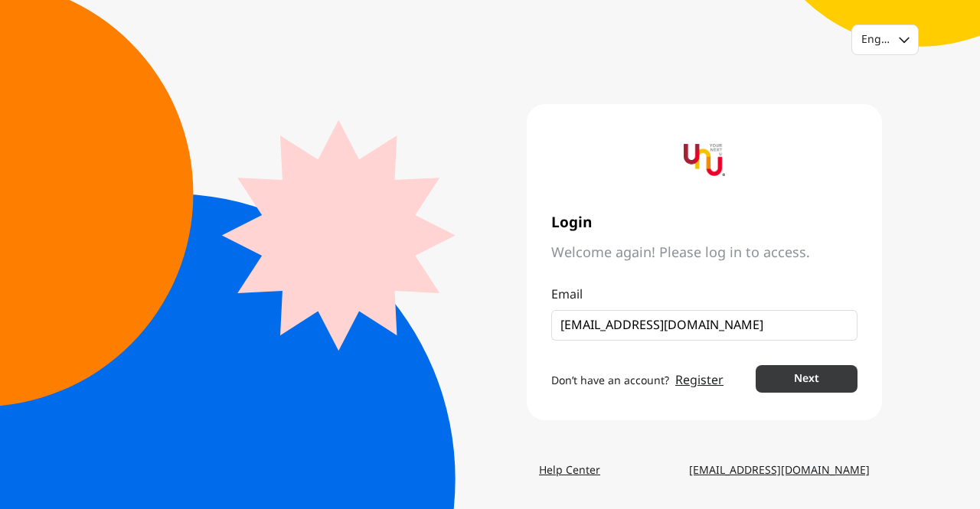 Image resolution: width=980 pixels, height=509 pixels. I want to click on a: Help Center, so click(569, 471).